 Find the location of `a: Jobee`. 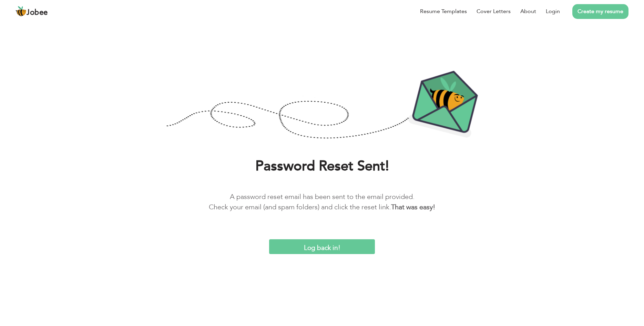

a: Jobee is located at coordinates (32, 11).